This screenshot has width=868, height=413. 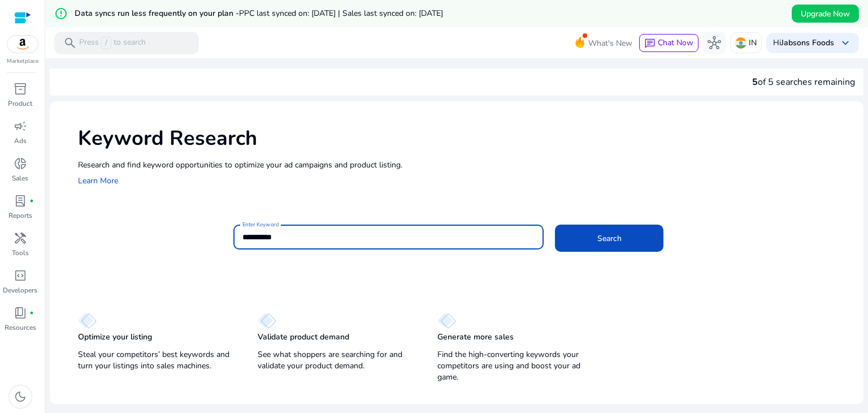 I want to click on span: Upgrade Now, so click(x=825, y=13).